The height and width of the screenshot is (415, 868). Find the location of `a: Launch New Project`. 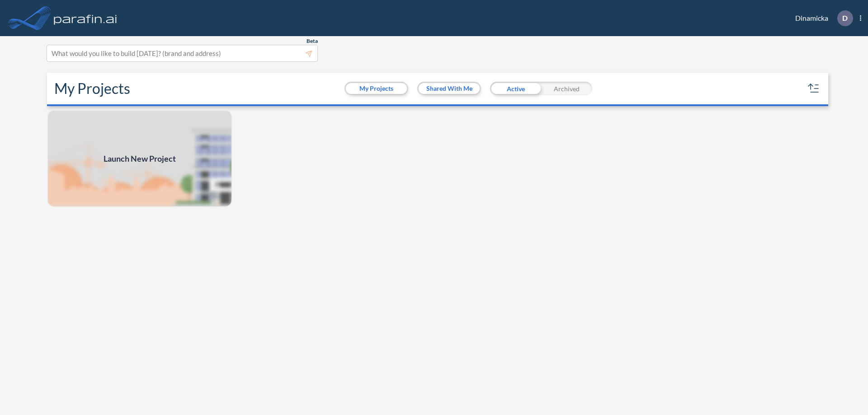

a: Launch New Project is located at coordinates (140, 159).